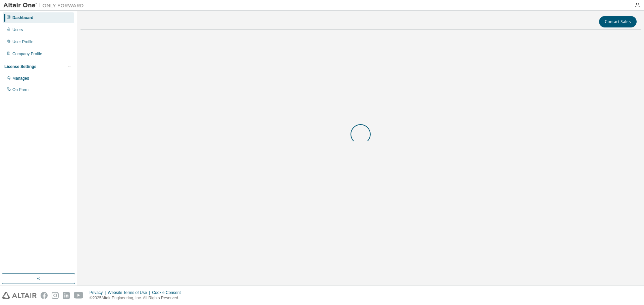 The height and width of the screenshot is (305, 644). What do you see at coordinates (20, 67) in the screenshot?
I see `div: License Settings` at bounding box center [20, 67].